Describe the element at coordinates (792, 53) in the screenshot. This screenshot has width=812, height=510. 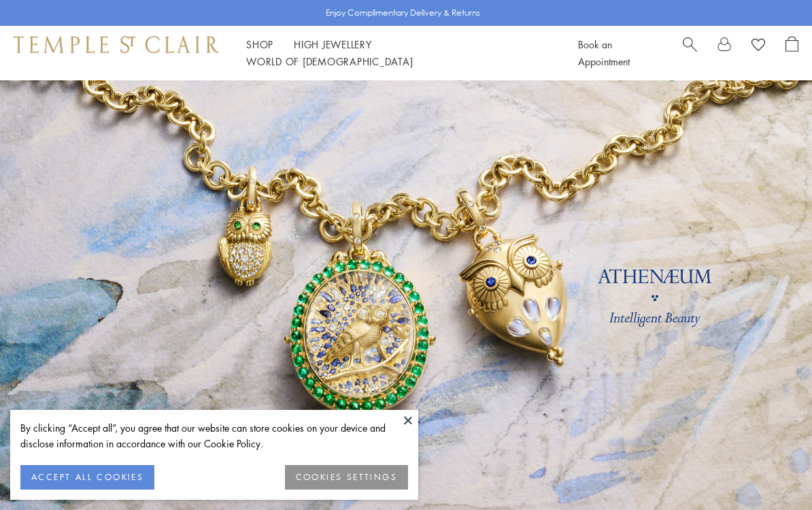
I see `a: Open Shopping Bag` at that location.